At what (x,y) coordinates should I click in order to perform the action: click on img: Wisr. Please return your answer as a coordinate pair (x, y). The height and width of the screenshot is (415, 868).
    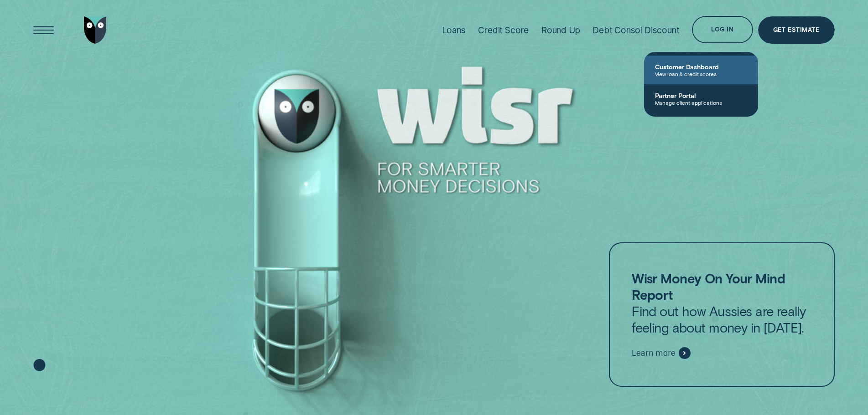
    Looking at the image, I should click on (96, 30).